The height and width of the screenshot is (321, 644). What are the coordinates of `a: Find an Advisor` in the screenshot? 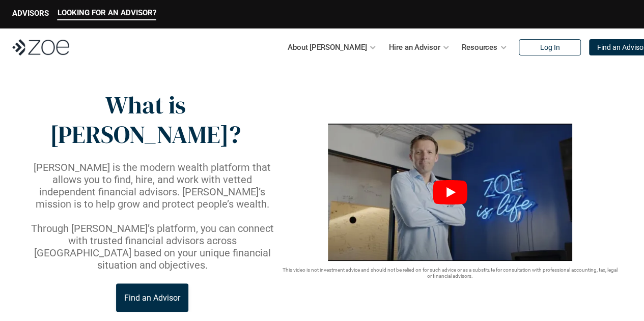 It's located at (152, 298).